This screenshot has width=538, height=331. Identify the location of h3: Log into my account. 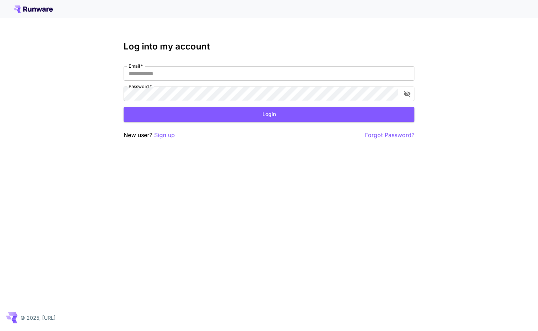
(269, 47).